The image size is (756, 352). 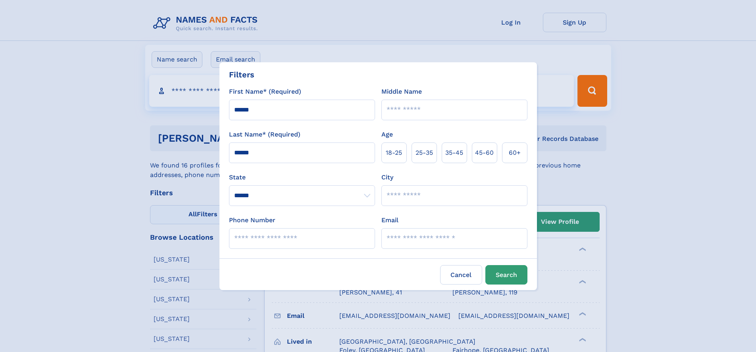 What do you see at coordinates (401, 92) in the screenshot?
I see `label: Middle Name` at bounding box center [401, 92].